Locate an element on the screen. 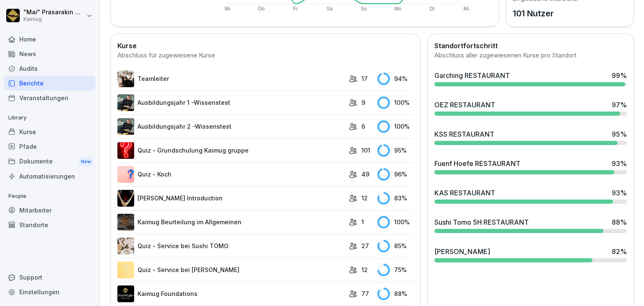 The width and height of the screenshot is (644, 306). a: KAS RESTAURANT93% is located at coordinates (530, 195).